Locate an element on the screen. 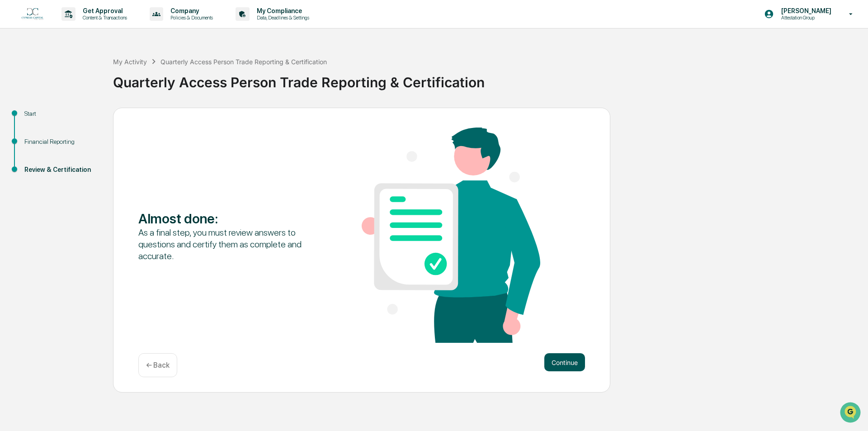  div: Financial Reporting is located at coordinates (62, 142).